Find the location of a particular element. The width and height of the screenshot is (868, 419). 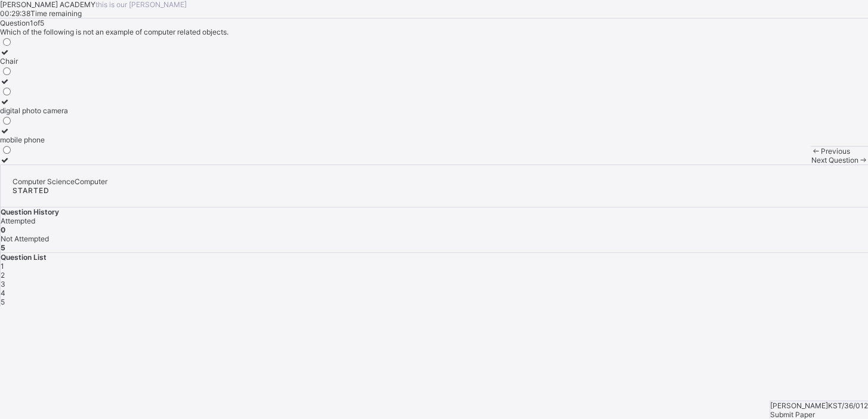

span: Attempted is located at coordinates (18, 220).